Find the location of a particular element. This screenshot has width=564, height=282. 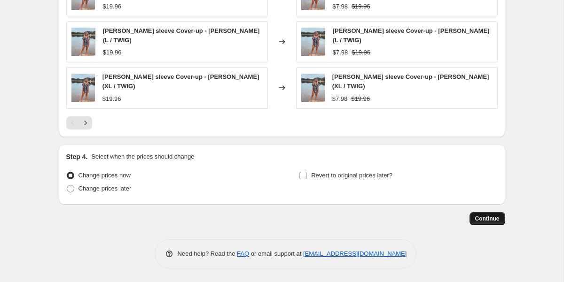

span: Revert to original prices later? is located at coordinates (351, 175).